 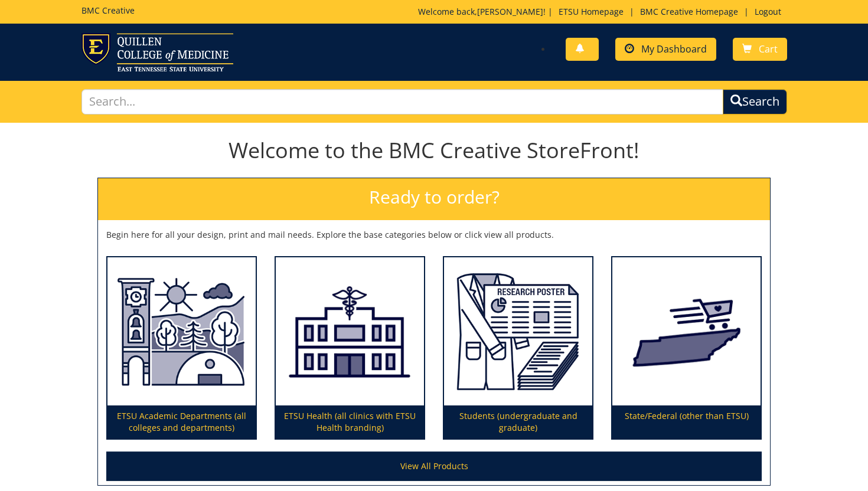 What do you see at coordinates (350, 348) in the screenshot?
I see `a: ETSU Health (all clinics with ETSU Health branding)` at bounding box center [350, 348].